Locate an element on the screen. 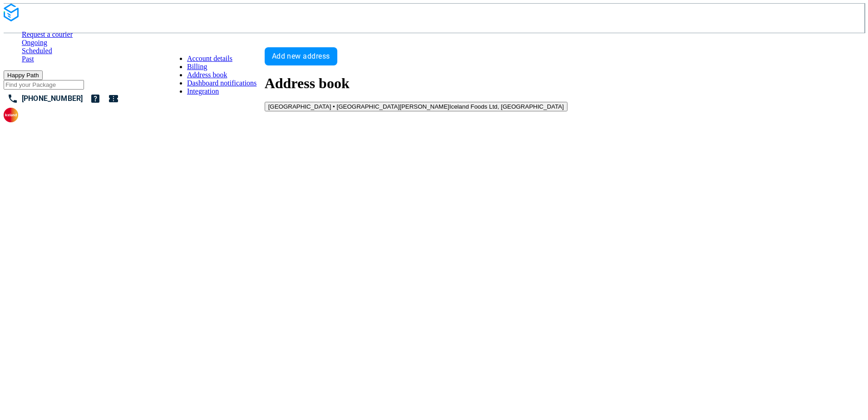 This screenshot has width=868, height=420. span: Scheduled is located at coordinates (37, 50).